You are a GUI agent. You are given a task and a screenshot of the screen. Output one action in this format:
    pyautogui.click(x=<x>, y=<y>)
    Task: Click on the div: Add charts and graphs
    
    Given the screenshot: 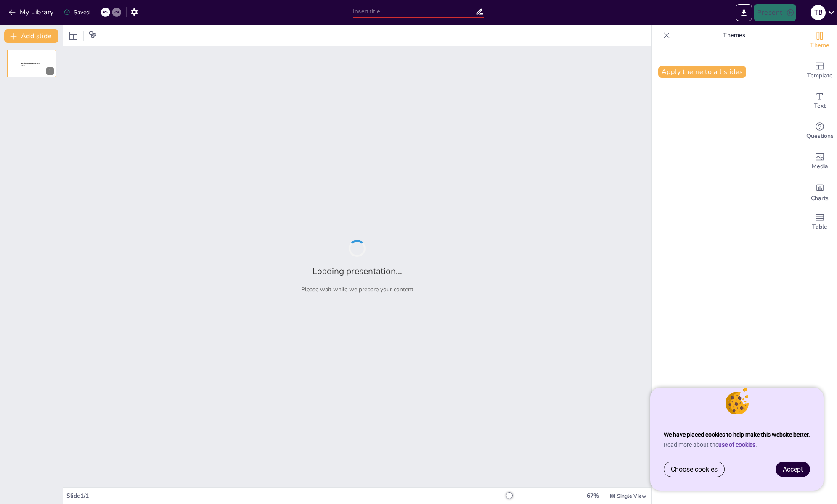 What is the action you would take?
    pyautogui.click(x=820, y=192)
    